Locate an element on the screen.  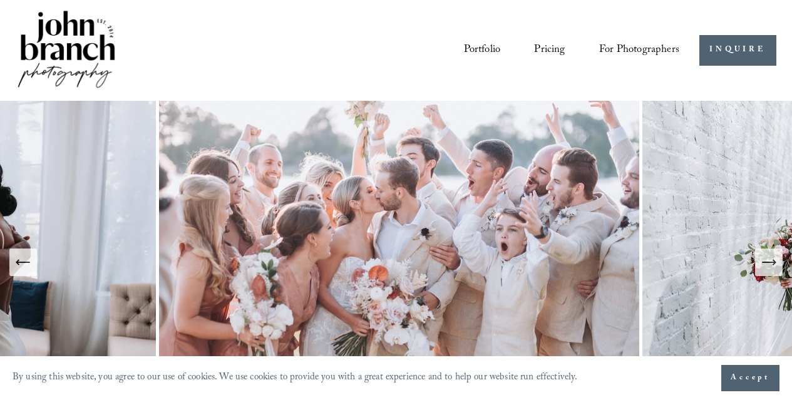
span: Accept is located at coordinates (750, 378).